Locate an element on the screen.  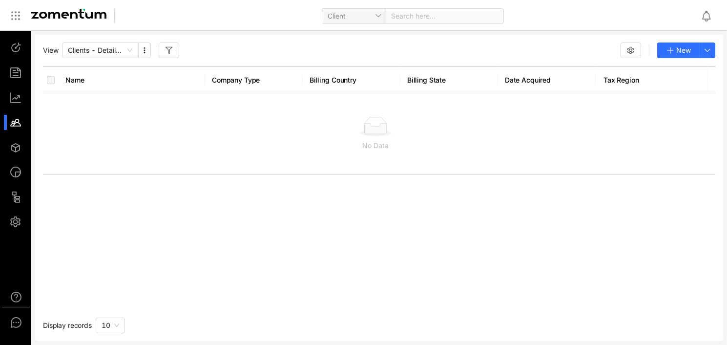
span: Billing State is located at coordinates (446, 80).